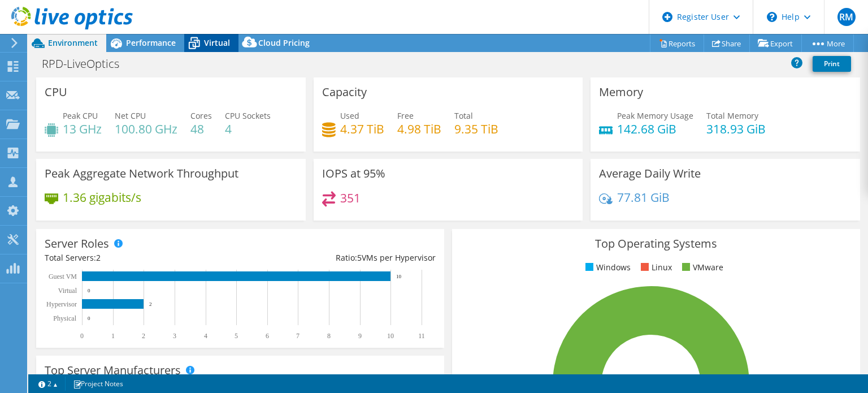 This screenshot has width=868, height=393. Describe the element at coordinates (102, 197) in the screenshot. I see `h4: 1.36 gigabits/s` at that location.